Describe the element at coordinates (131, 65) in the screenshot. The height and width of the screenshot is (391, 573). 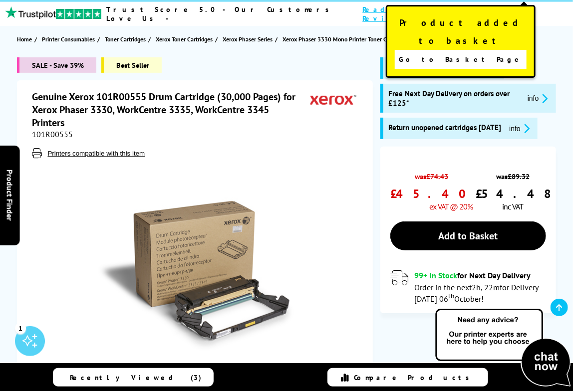
I see `span: Best Seller` at that location.